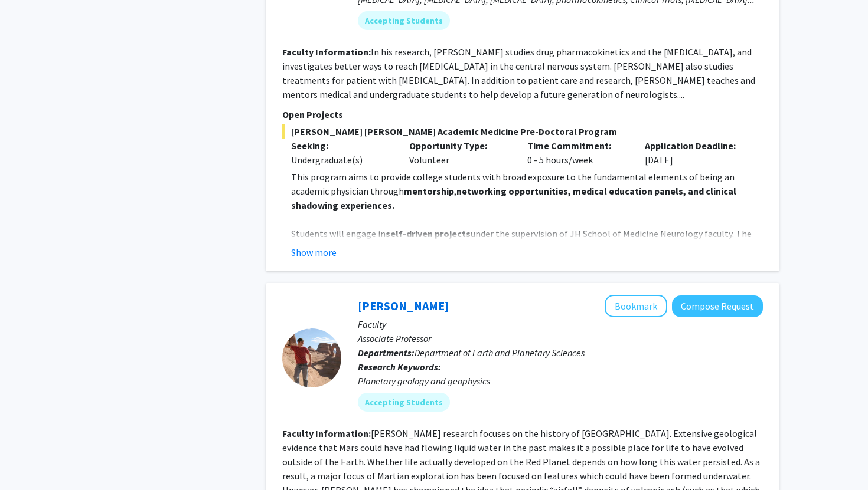 This screenshot has height=490, width=868. What do you see at coordinates (428, 234) in the screenshot?
I see `strong: self-driven projects` at bounding box center [428, 234].